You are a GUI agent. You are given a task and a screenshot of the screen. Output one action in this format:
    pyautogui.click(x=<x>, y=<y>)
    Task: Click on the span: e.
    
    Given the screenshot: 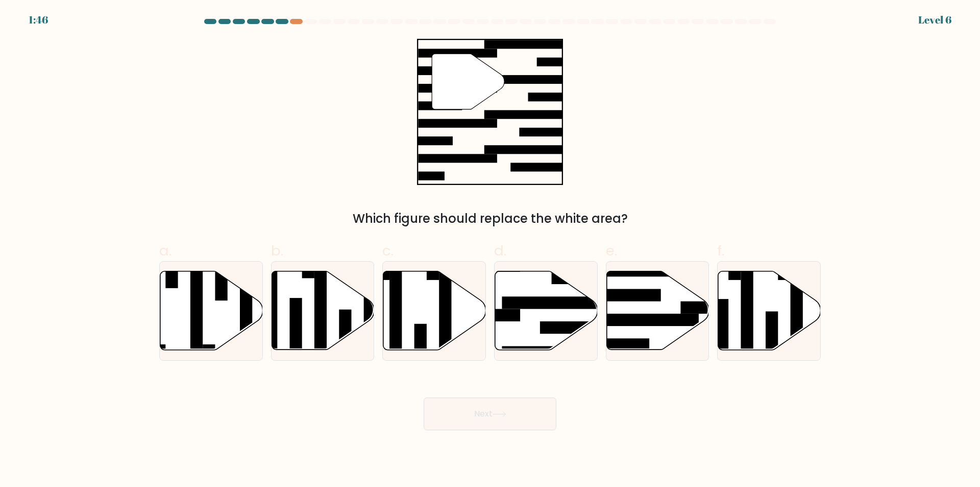 What is the action you would take?
    pyautogui.click(x=612, y=250)
    